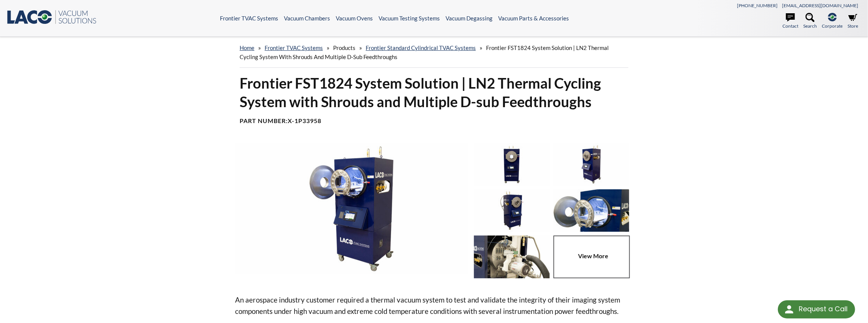  Describe the element at coordinates (512, 256) in the screenshot. I see `img: Custom Feedthrough Bulkhead, rear chamber view, close-up` at that location.